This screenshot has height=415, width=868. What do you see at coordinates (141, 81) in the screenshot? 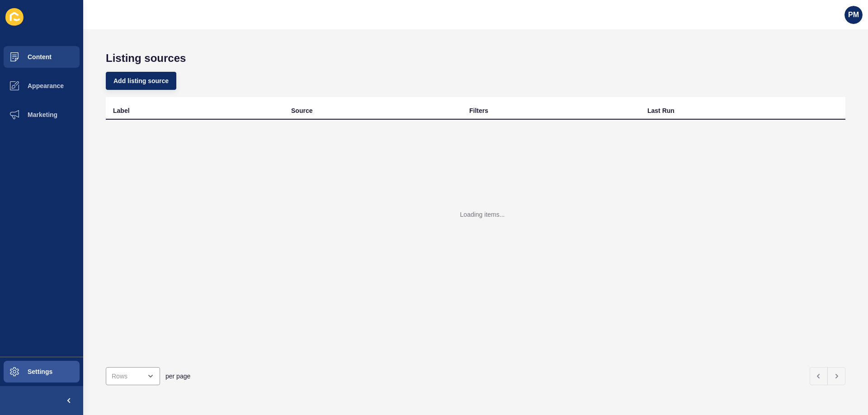
I see `span: Add listing source` at bounding box center [141, 81].